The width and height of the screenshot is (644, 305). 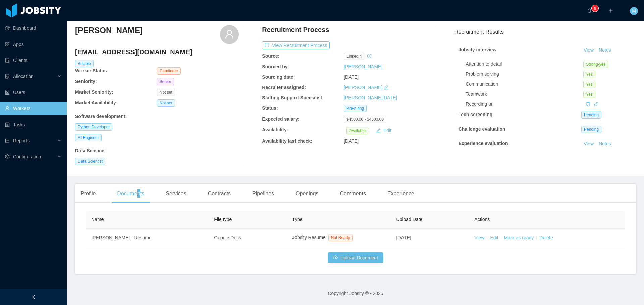 What do you see at coordinates (84, 64) in the screenshot?
I see `span: Billable` at bounding box center [84, 64].